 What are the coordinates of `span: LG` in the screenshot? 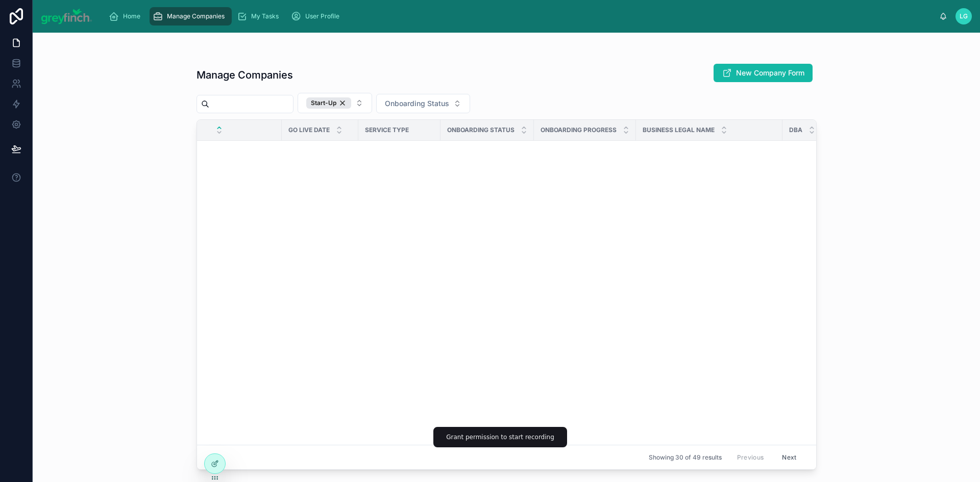 It's located at (963, 16).